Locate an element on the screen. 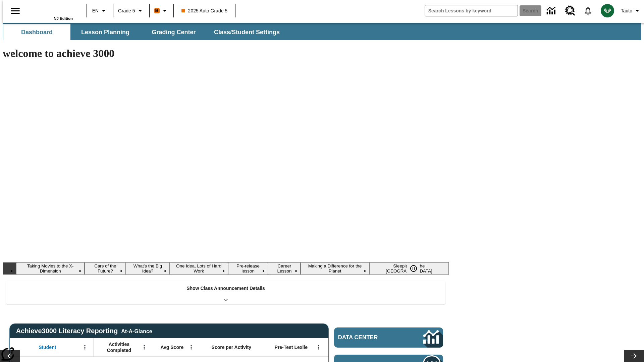 The image size is (644, 362). span: 2025 Auto Grade 5 is located at coordinates (205, 10).